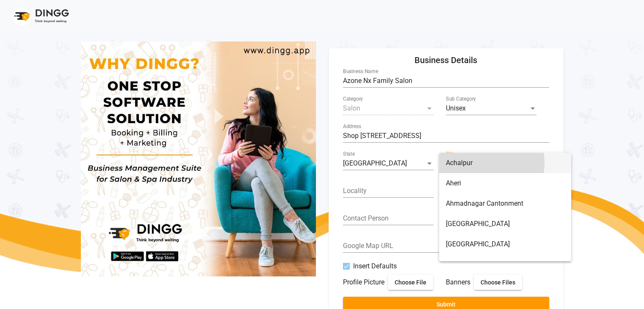  I want to click on span: Ajra, so click(505, 264).